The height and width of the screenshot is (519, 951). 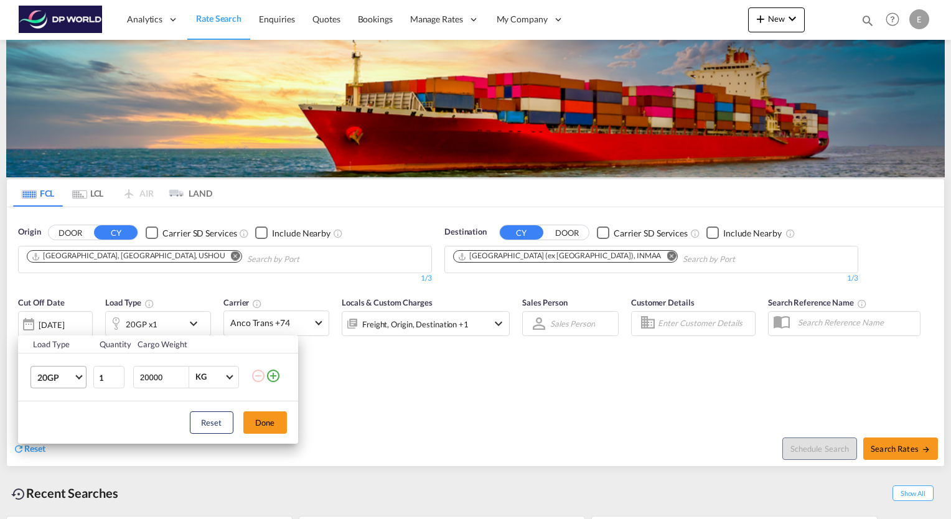 I want to click on input: Enter Weight, so click(x=164, y=377).